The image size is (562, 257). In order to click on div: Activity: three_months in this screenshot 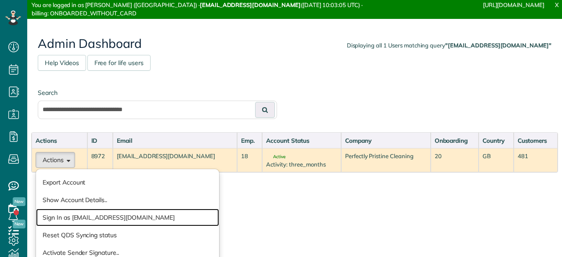, I will do `click(301, 164)`.